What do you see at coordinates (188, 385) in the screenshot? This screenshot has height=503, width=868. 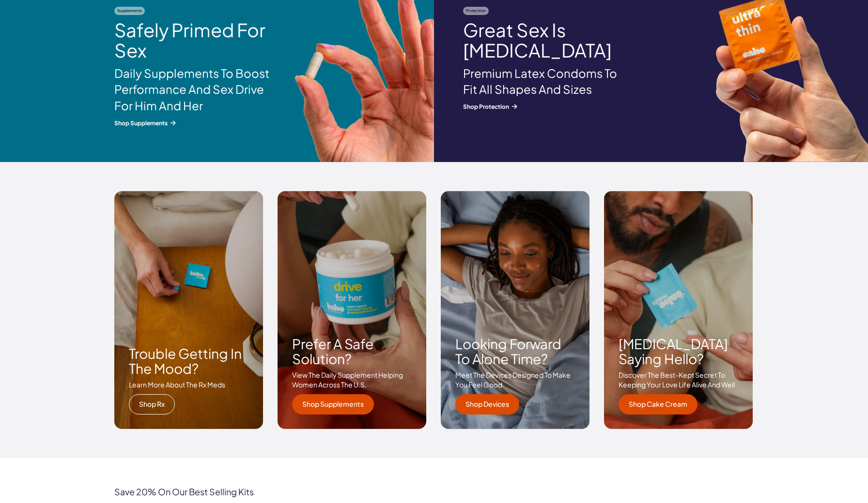 I see `p: Learn more about the rx meds` at bounding box center [188, 385].